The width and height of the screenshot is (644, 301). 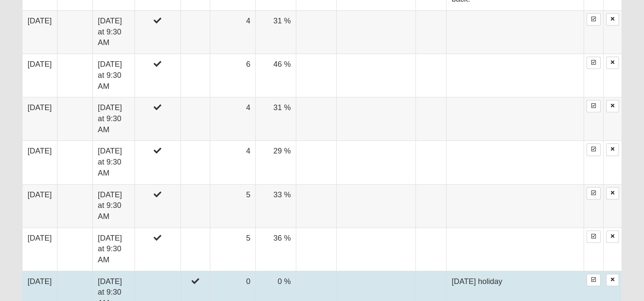 I want to click on td: 29 %, so click(x=276, y=162).